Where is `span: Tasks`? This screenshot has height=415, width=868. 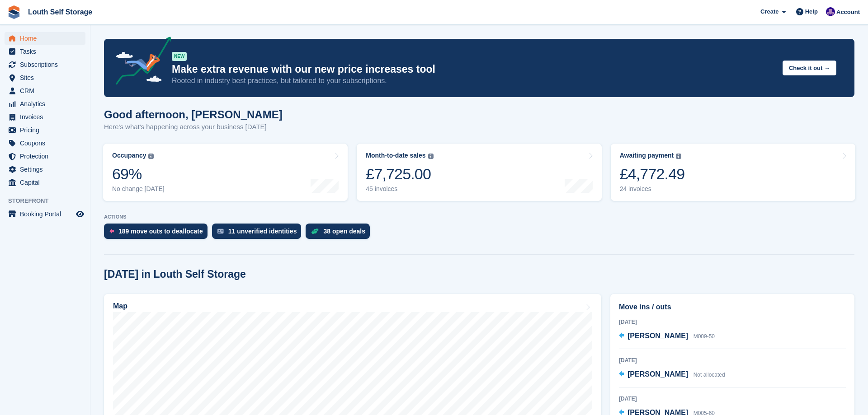 span: Tasks is located at coordinates (47, 52).